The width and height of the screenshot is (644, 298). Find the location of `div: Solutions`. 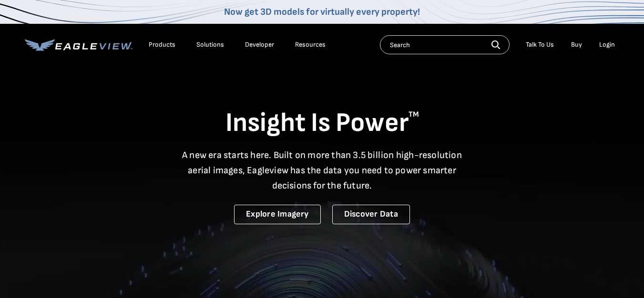

div: Solutions is located at coordinates (210, 45).